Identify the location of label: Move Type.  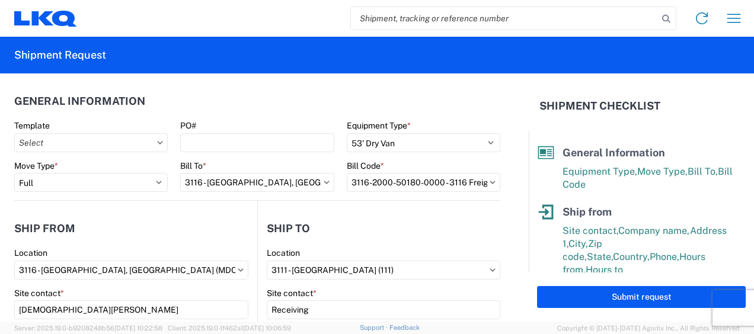
(36, 166).